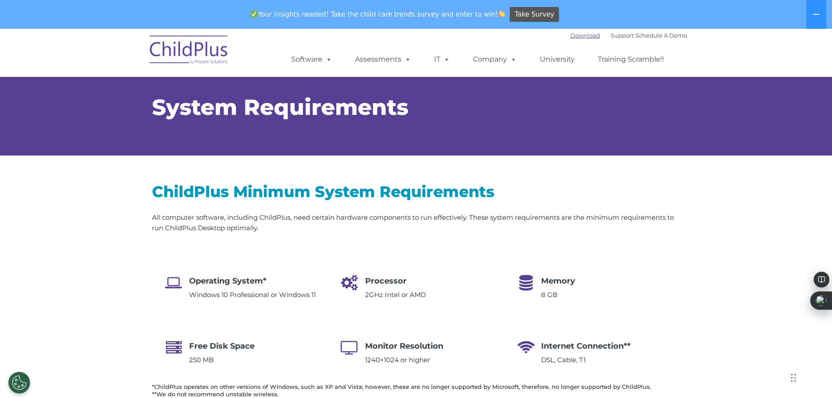 This screenshot has width=832, height=398. What do you see at coordinates (404, 346) in the screenshot?
I see `span: Monitor Resolution` at bounding box center [404, 346].